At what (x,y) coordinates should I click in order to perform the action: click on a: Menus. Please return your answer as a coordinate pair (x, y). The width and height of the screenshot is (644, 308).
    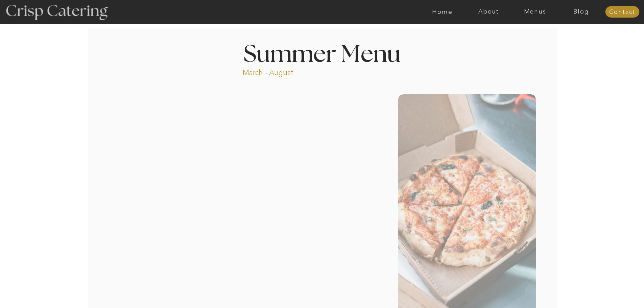
    Looking at the image, I should click on (535, 12).